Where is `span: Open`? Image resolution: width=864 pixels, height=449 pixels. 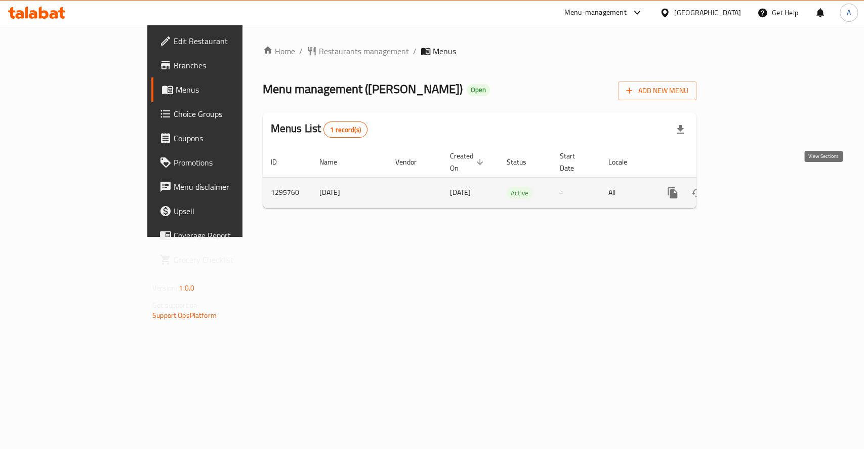 span: Open is located at coordinates (478, 90).